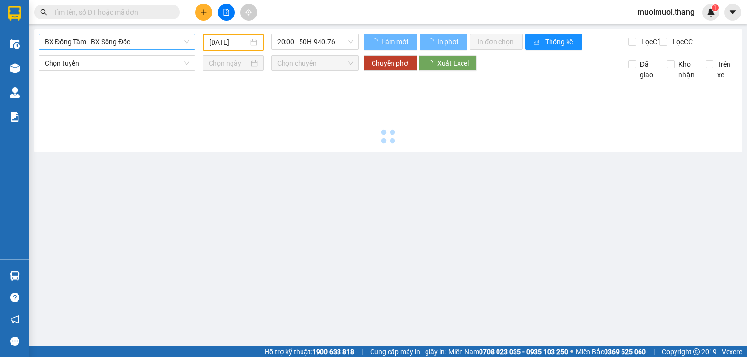  What do you see at coordinates (204, 12) in the screenshot?
I see `span: plus` at bounding box center [204, 12].